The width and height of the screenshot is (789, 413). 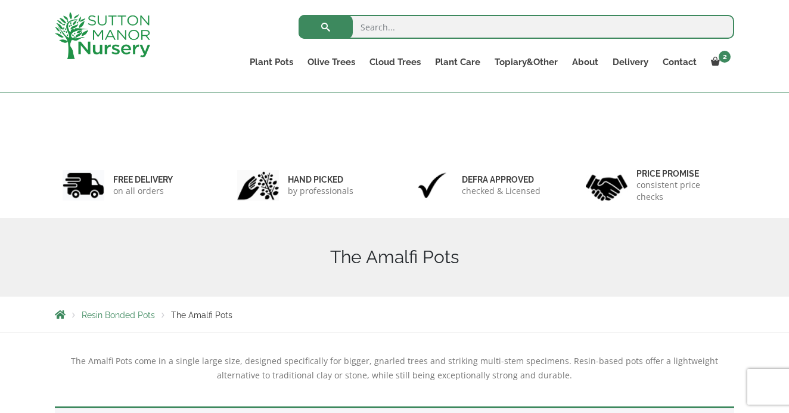 I want to click on h6: FREE DELIVERY, so click(x=143, y=179).